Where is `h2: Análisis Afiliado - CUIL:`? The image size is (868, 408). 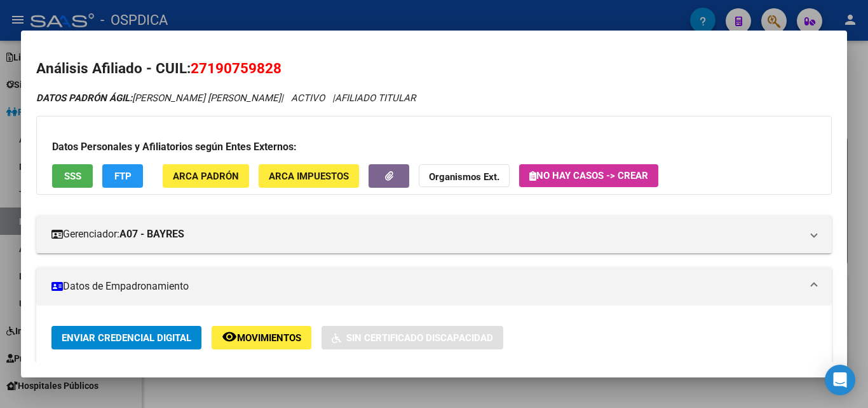 h2: Análisis Afiliado - CUIL: is located at coordinates (434, 69).